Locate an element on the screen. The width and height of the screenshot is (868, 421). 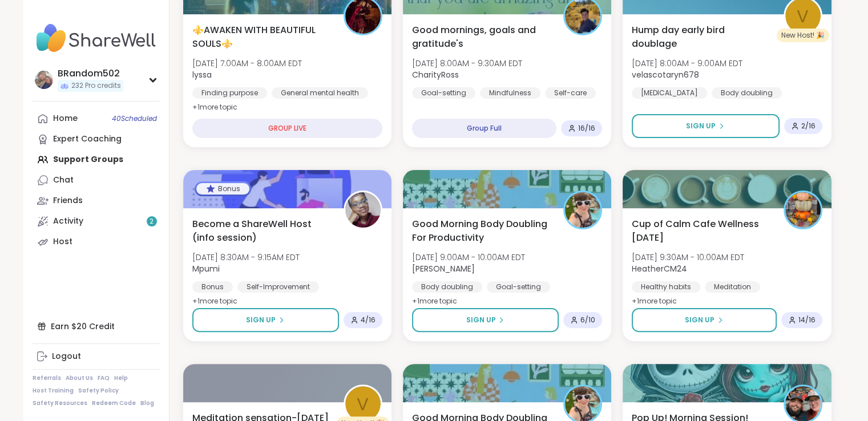
div: New Host! 🎉 is located at coordinates (803, 36).